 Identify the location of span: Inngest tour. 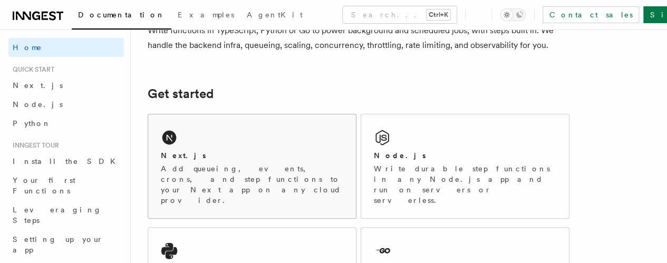
(34, 145).